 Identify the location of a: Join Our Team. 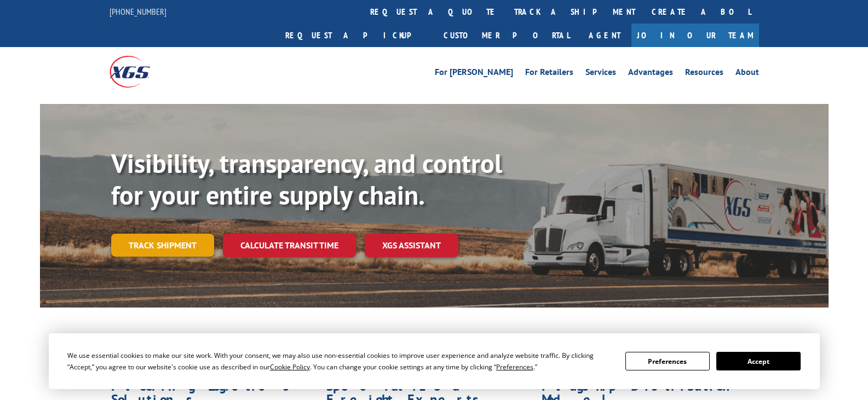
(695, 35).